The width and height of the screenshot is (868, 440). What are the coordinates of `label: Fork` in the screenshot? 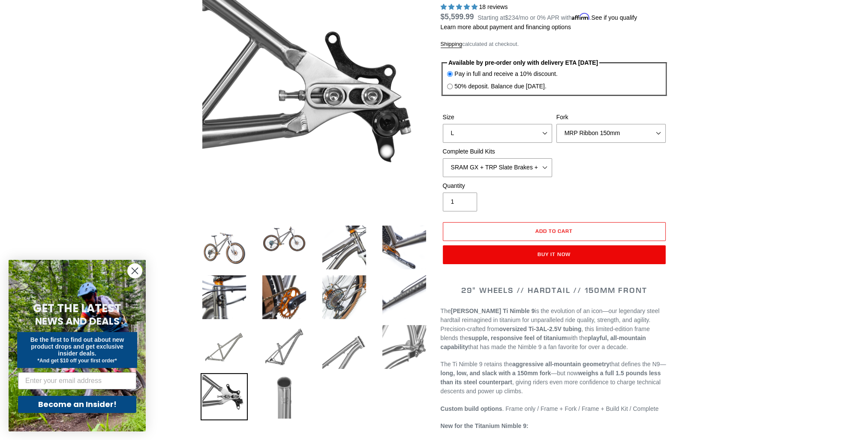 It's located at (611, 117).